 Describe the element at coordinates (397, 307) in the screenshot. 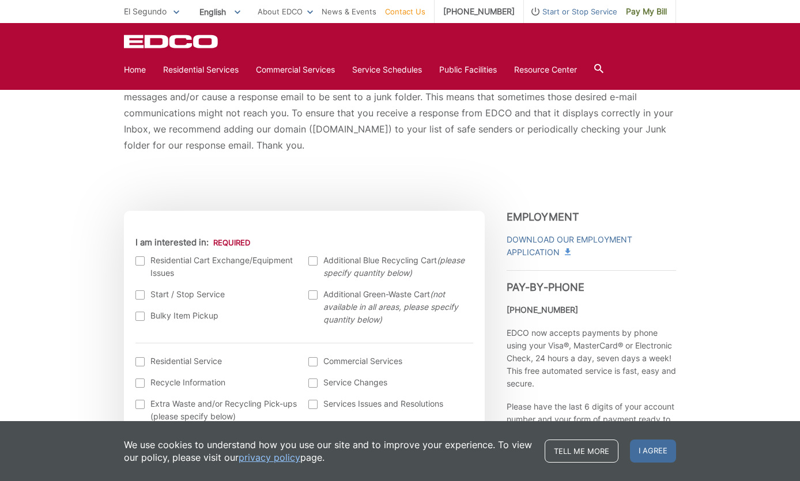

I see `span: Additional Green-Waste Cart` at that location.